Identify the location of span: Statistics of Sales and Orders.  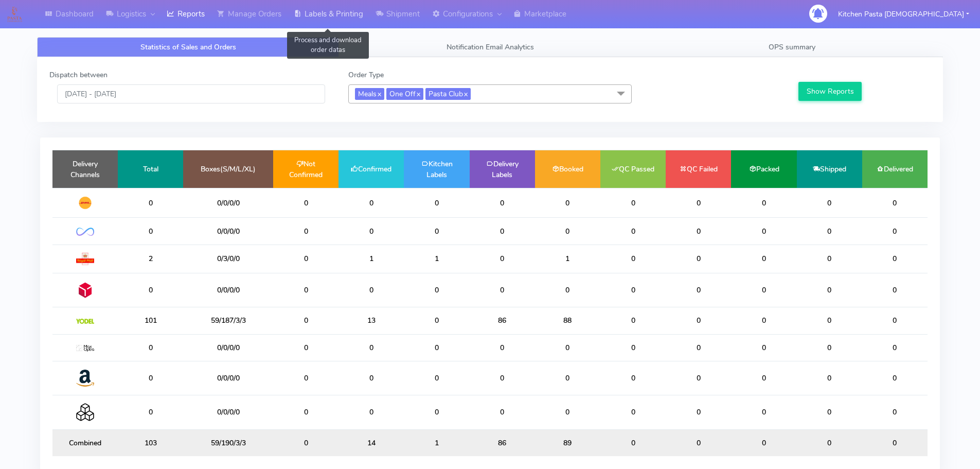
(188, 47).